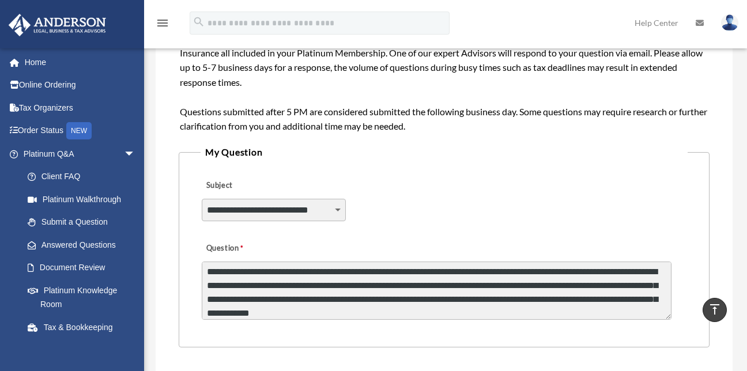 This screenshot has height=371, width=747. I want to click on a: Home, so click(80, 62).